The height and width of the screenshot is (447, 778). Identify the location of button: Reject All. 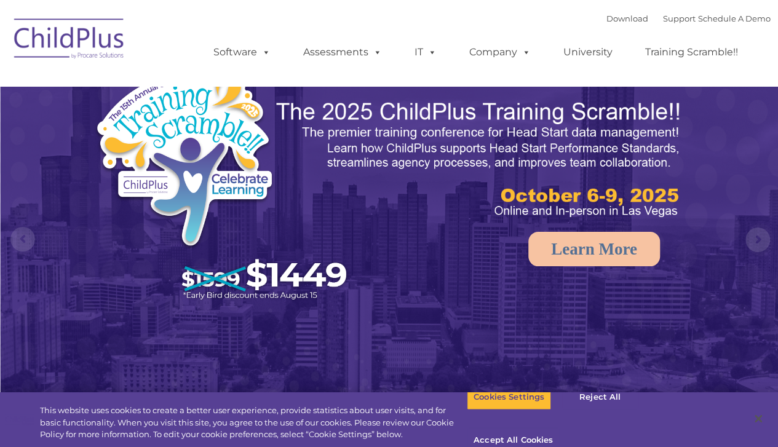
(600, 397).